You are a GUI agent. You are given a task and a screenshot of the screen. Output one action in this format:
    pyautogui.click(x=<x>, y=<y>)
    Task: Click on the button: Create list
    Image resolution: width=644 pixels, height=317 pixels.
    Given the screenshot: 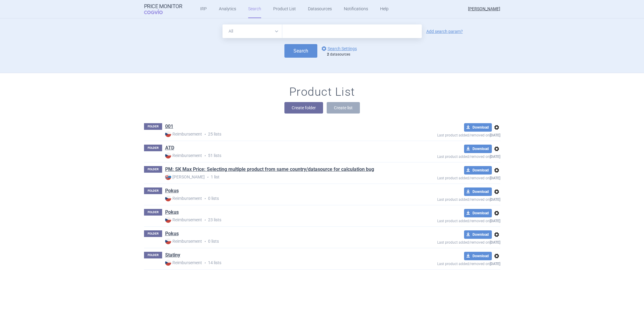 What is the action you would take?
    pyautogui.click(x=343, y=108)
    